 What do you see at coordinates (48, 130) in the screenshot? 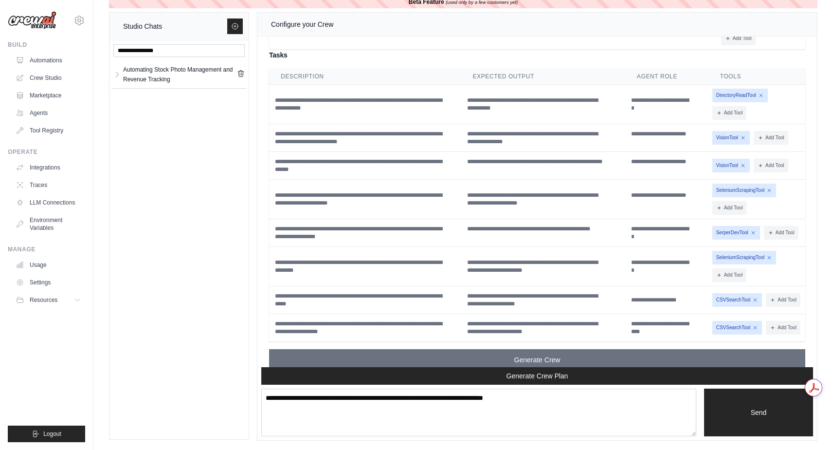
I see `a: Tool Registry` at bounding box center [48, 130].